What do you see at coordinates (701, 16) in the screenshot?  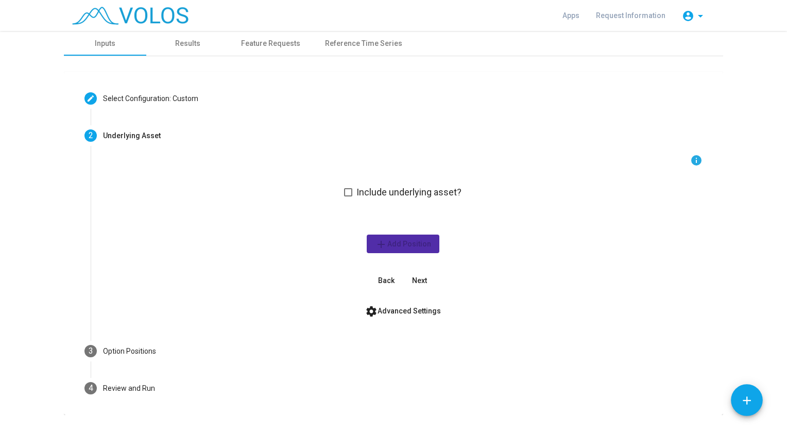 I see `mat-icon: arrow_drop_down` at bounding box center [701, 16].